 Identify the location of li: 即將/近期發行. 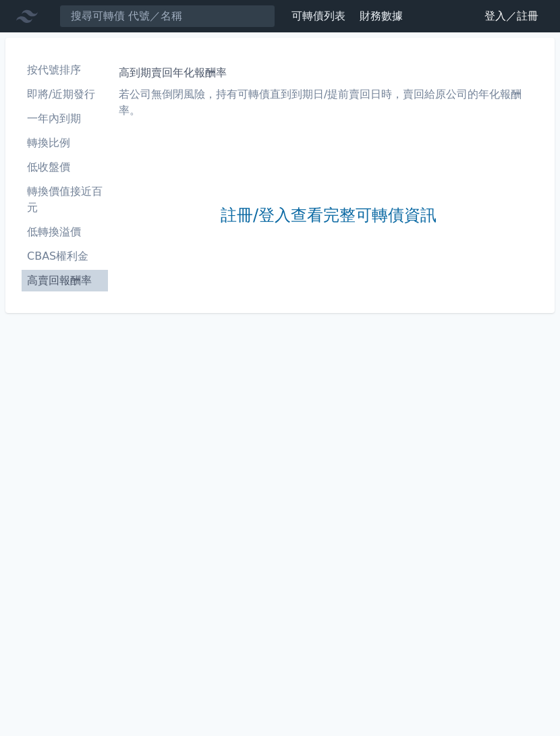
(65, 95).